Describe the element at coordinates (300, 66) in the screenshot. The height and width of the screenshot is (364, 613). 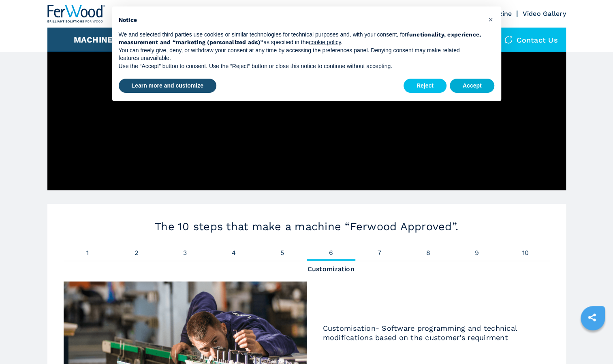
I see `p: Use the “Accept” button to consent. Use the “Reject” button or close this notice to continue with...` at that location.